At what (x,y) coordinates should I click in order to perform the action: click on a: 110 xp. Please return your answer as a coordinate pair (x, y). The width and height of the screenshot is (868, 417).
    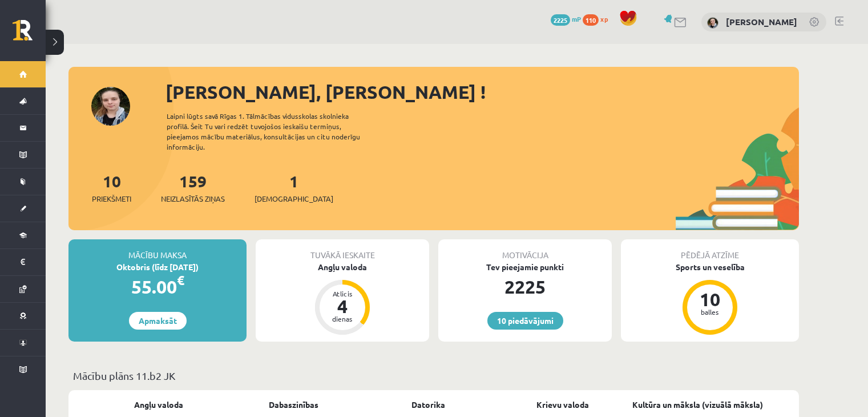
    Looking at the image, I should click on (598, 19).